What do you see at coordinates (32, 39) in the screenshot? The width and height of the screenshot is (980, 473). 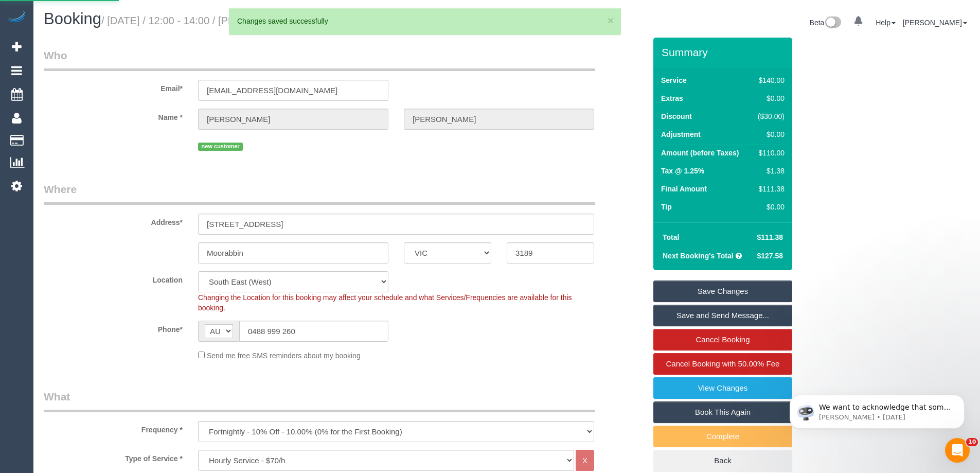 I see `img: Profile image for Ellie` at bounding box center [32, 39].